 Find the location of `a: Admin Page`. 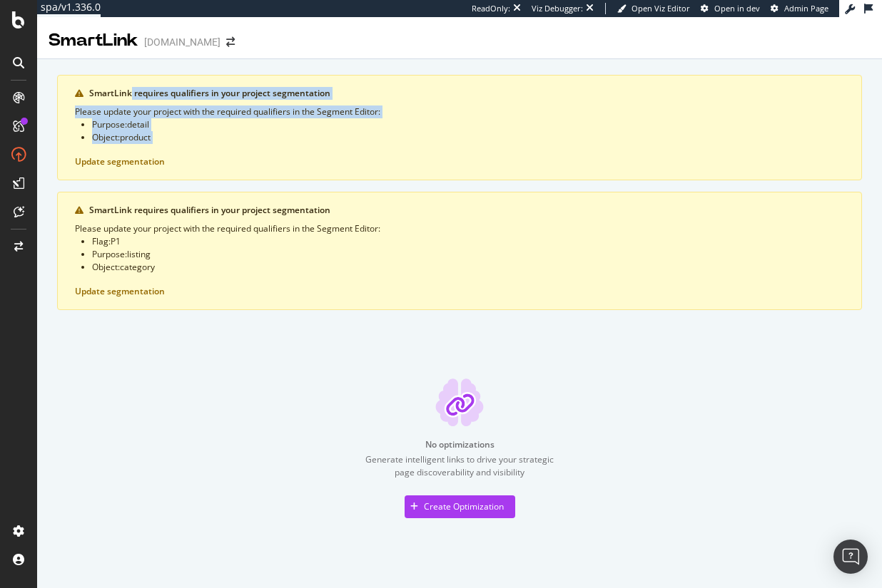

a: Admin Page is located at coordinates (800, 8).